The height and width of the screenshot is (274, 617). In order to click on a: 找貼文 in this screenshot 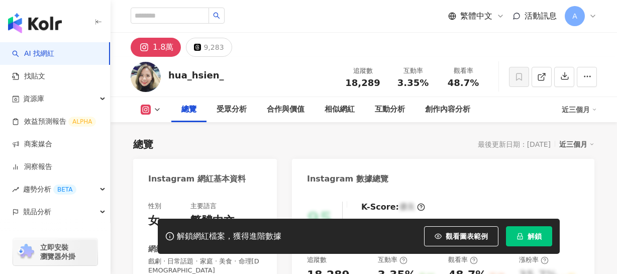, I will do `click(29, 76)`.